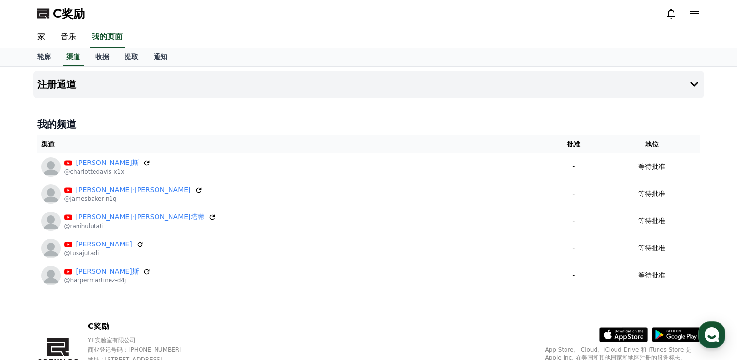 The image size is (737, 360). I want to click on font: YP实验室有限公司, so click(111, 340).